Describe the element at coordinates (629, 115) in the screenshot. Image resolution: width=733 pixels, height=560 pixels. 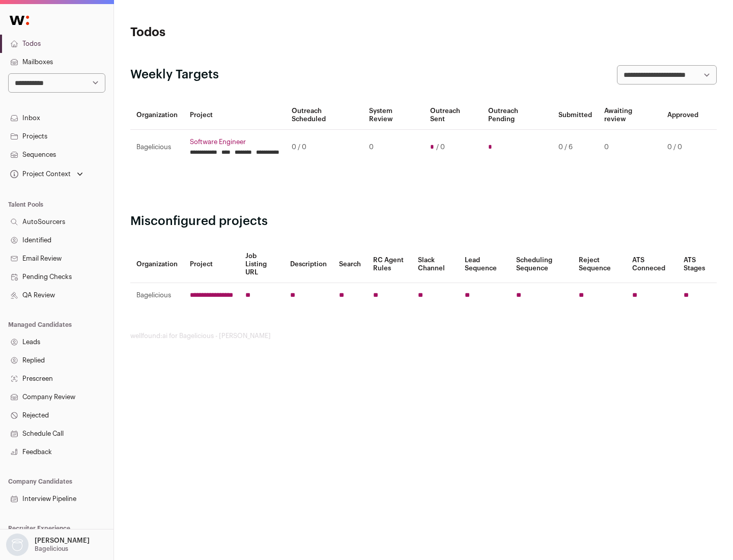
I see `th: Awaiting review` at that location.